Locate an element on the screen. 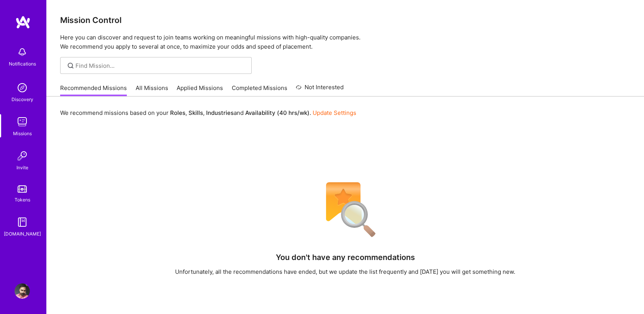  img: guide book is located at coordinates (22, 222).